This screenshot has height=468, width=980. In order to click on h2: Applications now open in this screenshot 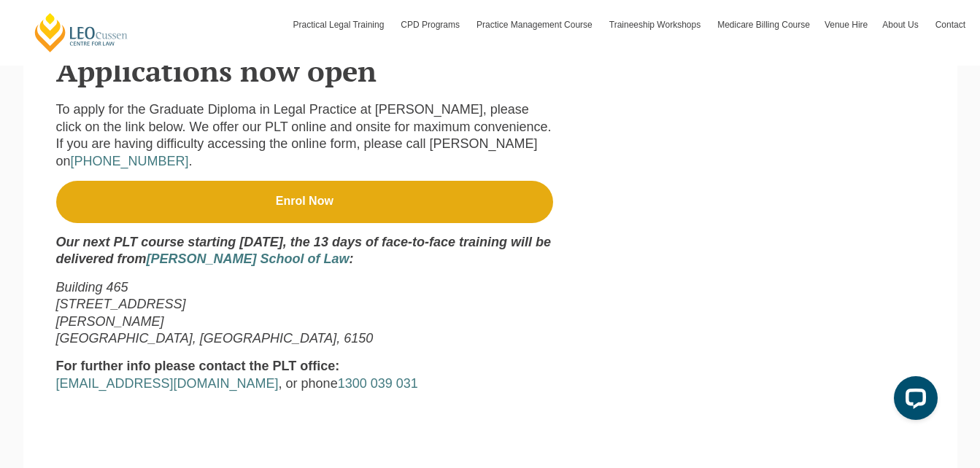, I will do `click(490, 71)`.